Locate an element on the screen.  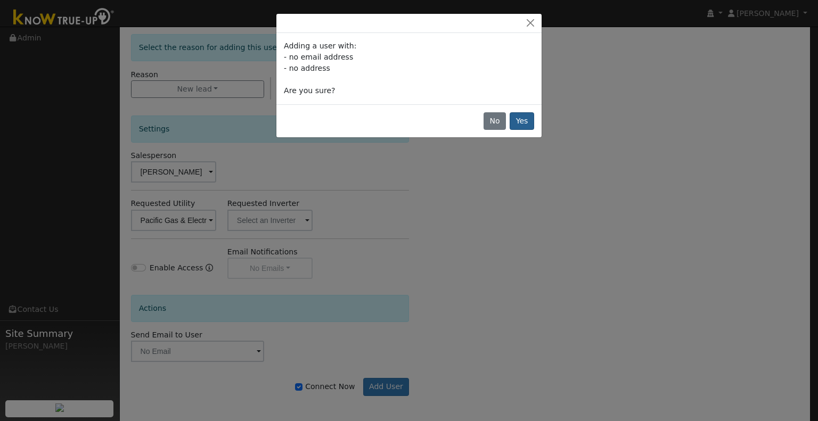
button: Close is located at coordinates (531, 23).